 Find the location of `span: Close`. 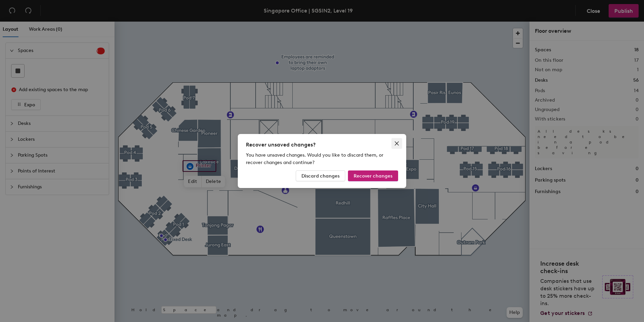

span: Close is located at coordinates (397, 143).